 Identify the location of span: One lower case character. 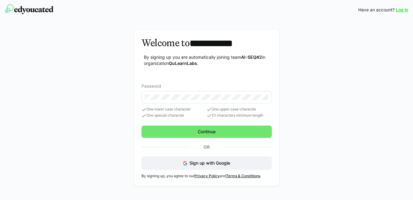
(174, 110).